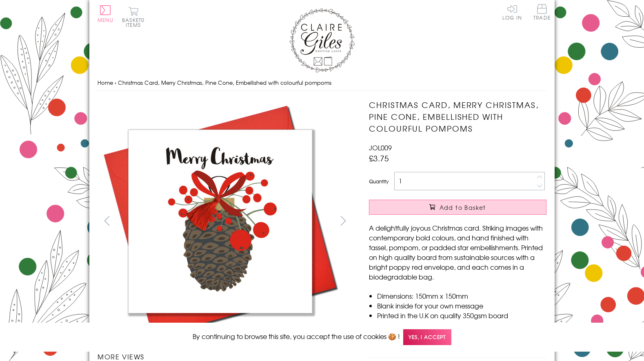  What do you see at coordinates (542, 12) in the screenshot?
I see `span: Trade` at bounding box center [542, 12].